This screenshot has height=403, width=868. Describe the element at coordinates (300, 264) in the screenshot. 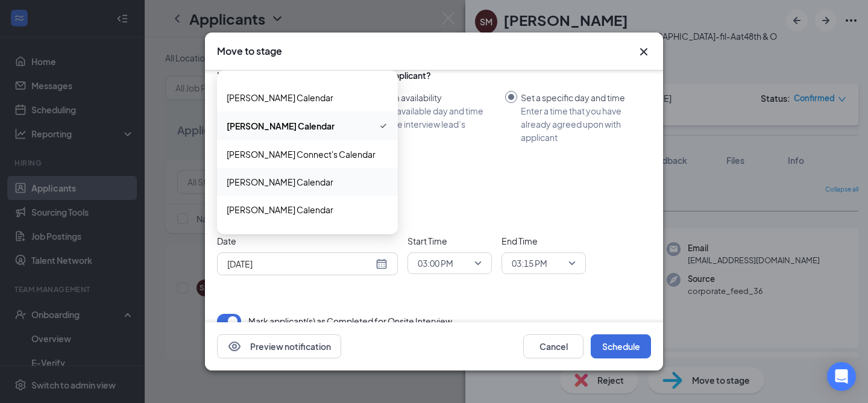

I see `input: Aug 29, 2025` at that location.